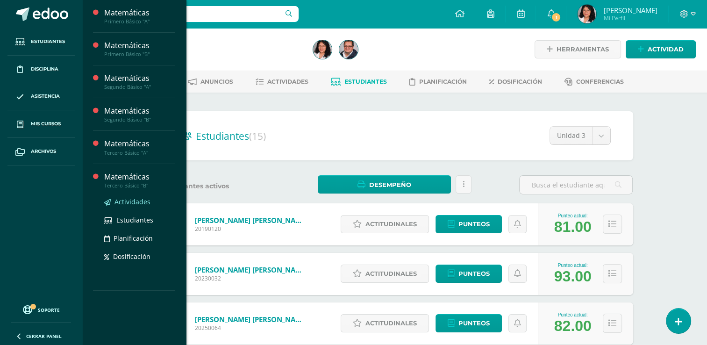  Describe the element at coordinates (41, 97) in the screenshot. I see `a: Asistencia` at that location.